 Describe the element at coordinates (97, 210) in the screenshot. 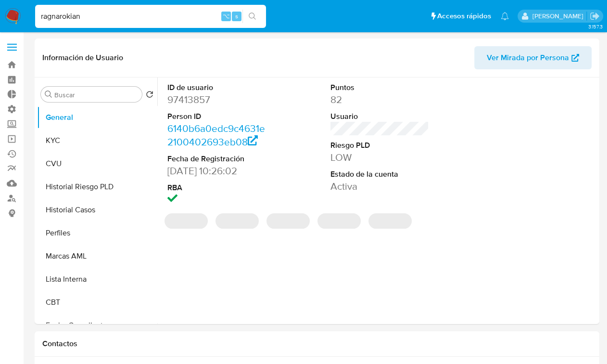

I see `button: Historial Casos` at that location.